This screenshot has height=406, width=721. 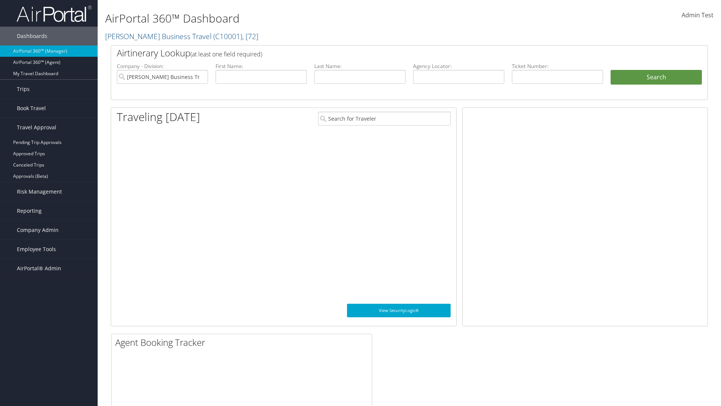 I want to click on button: Search, so click(x=656, y=77).